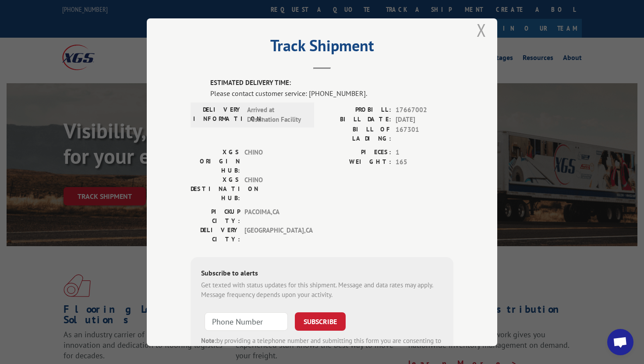 The height and width of the screenshot is (364, 644). What do you see at coordinates (215, 234) in the screenshot?
I see `label: DELIVERY CITY:` at bounding box center [215, 234].